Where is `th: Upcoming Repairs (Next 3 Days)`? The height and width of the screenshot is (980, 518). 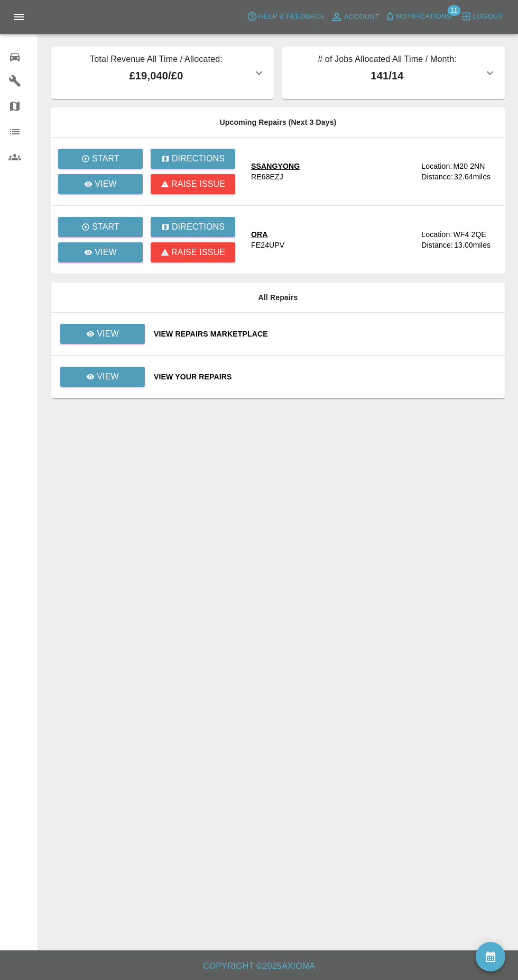
th: Upcoming Repairs (Next 3 Days) is located at coordinates (278, 122).